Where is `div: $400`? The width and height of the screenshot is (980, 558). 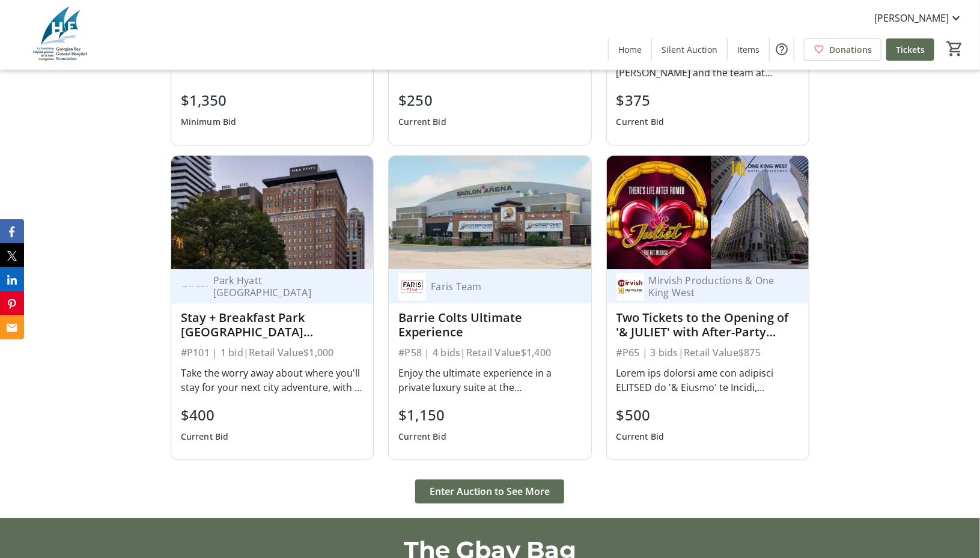
div: $400 is located at coordinates (205, 415).